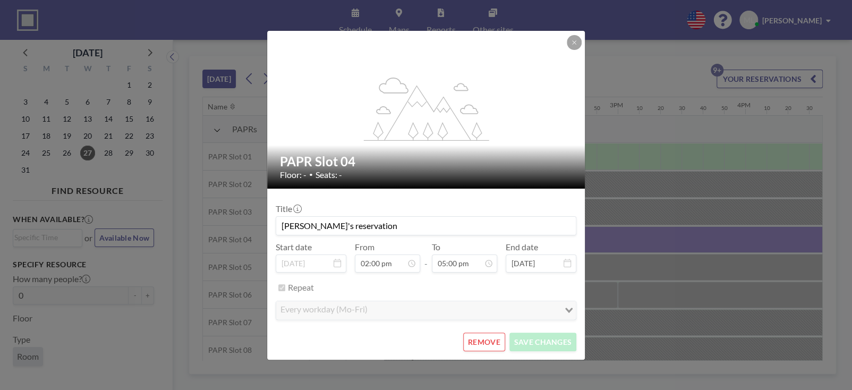 Image resolution: width=852 pixels, height=390 pixels. I want to click on g: flex-grow: 1.2;, so click(426, 108).